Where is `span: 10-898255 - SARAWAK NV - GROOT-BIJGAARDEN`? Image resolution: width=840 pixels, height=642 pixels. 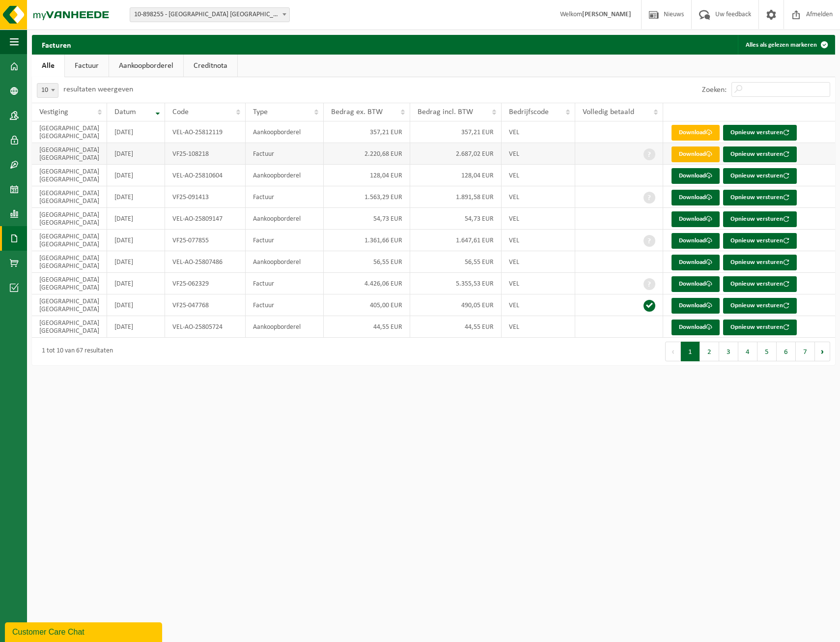 span: 10-898255 - SARAWAK NV - GROOT-BIJGAARDEN is located at coordinates (210, 15).